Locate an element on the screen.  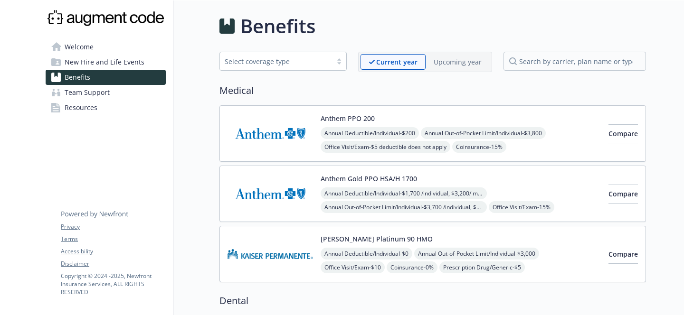
span: Benefits is located at coordinates (77, 77).